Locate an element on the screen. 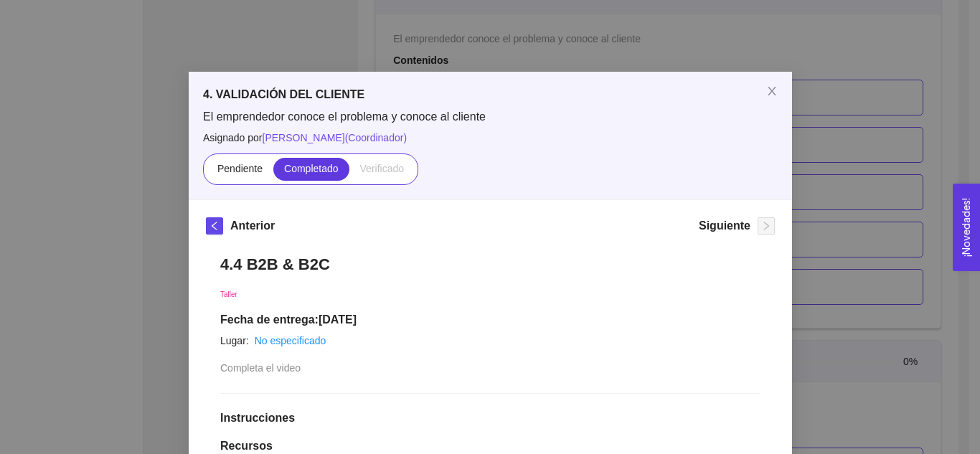 The width and height of the screenshot is (980, 454). span: close is located at coordinates (772, 91).